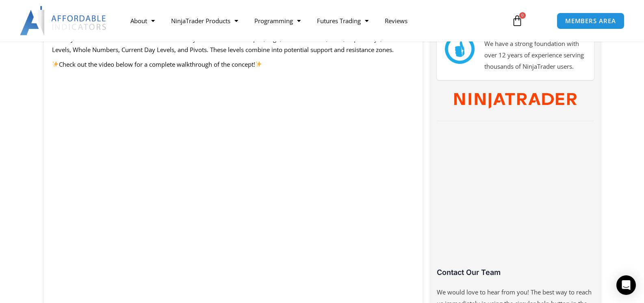 This screenshot has height=303, width=644. I want to click on span: MEMBERS AREA, so click(590, 21).